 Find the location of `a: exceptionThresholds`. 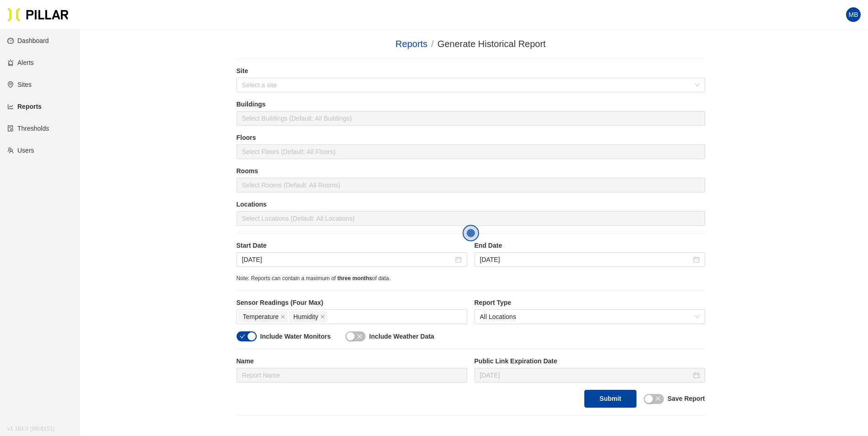

a: exceptionThresholds is located at coordinates (28, 129).